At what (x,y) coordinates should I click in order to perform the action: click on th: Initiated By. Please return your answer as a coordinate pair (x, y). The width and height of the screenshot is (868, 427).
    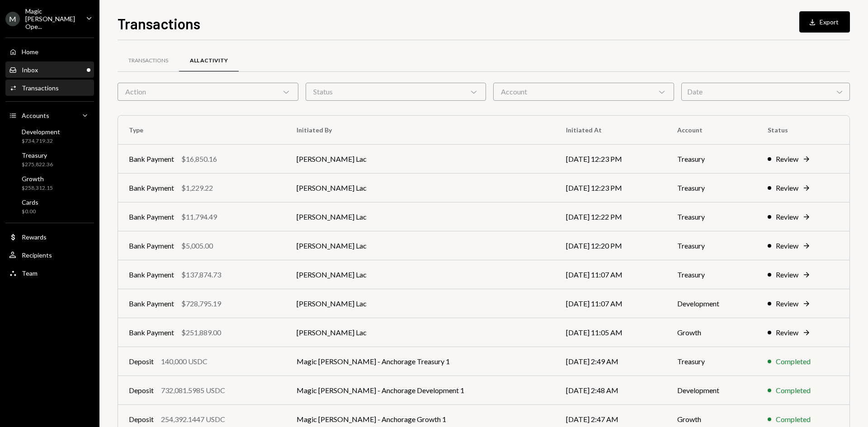
    Looking at the image, I should click on (420, 131).